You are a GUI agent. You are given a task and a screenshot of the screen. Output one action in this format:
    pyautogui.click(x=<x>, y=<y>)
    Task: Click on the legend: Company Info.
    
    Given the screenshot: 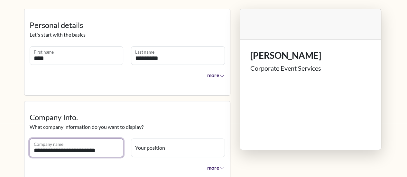 What is the action you would take?
    pyautogui.click(x=127, y=118)
    